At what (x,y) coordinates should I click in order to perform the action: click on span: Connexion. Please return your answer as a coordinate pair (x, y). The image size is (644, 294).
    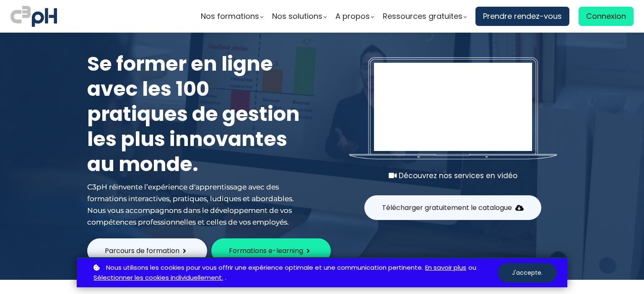
    Looking at the image, I should click on (606, 16).